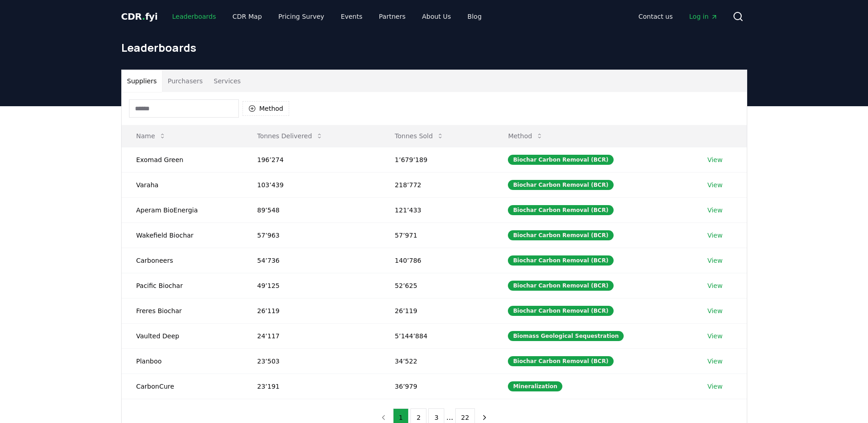  Describe the element at coordinates (182, 260) in the screenshot. I see `td: Carboneers` at that location.